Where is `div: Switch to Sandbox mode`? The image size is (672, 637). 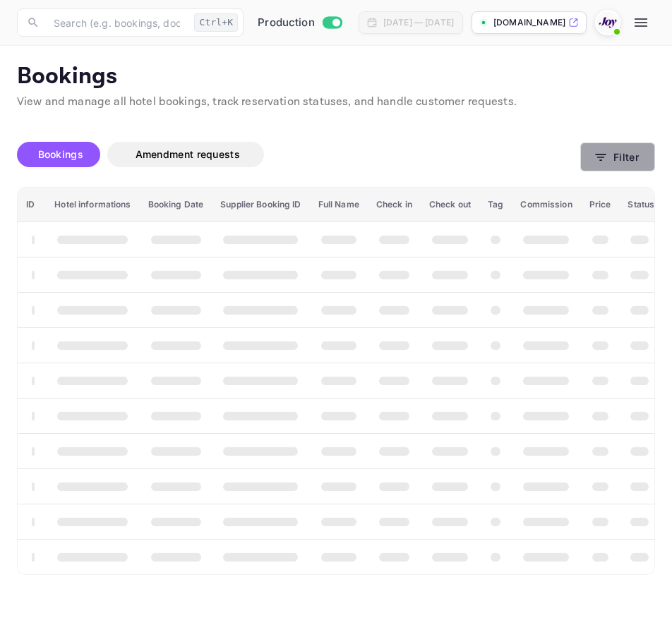 div: Switch to Sandbox mode is located at coordinates (299, 23).